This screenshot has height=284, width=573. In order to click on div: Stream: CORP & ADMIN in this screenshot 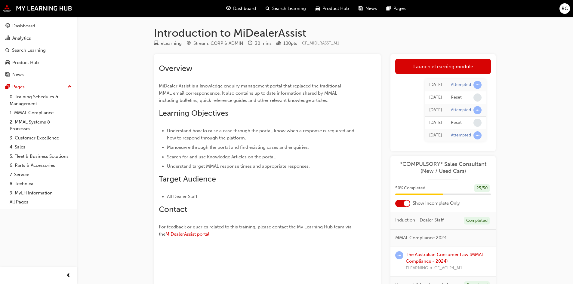, I will do `click(218, 43)`.